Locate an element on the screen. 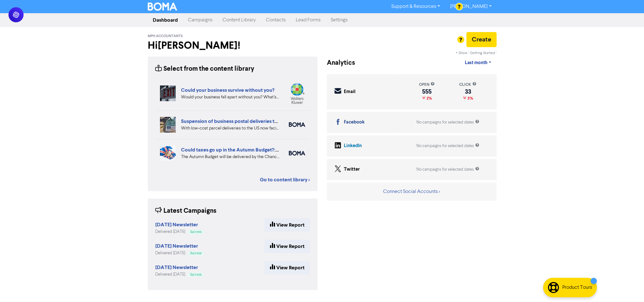 This screenshot has height=302, width=644. a: Content Library is located at coordinates (239, 20).